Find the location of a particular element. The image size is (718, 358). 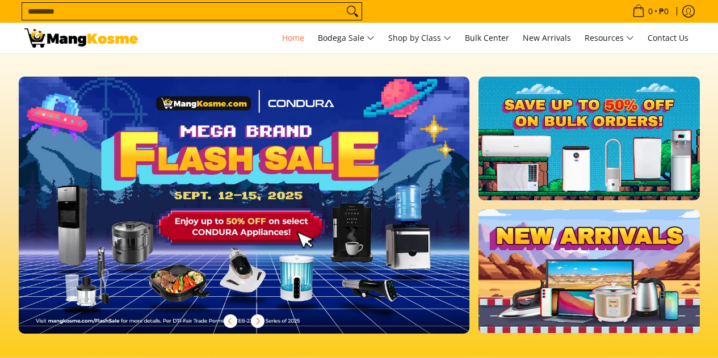

span: Contact Us is located at coordinates (668, 37).